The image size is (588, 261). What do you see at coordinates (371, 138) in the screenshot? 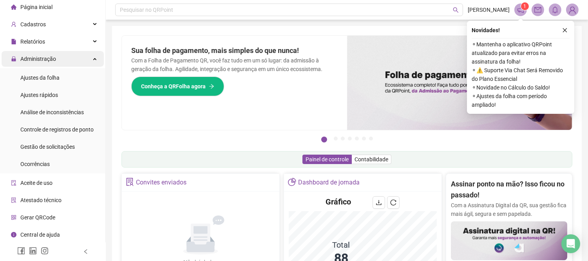
I see `button: 7` at bounding box center [371, 138].